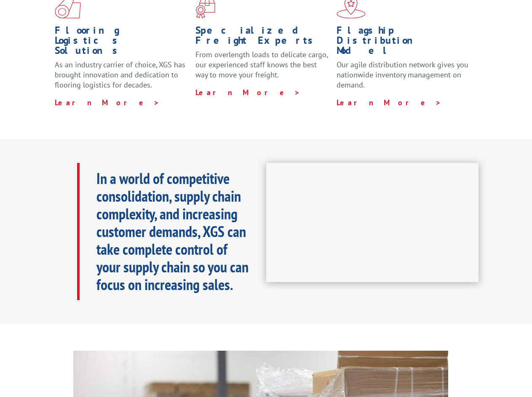  What do you see at coordinates (402, 74) in the screenshot?
I see `span: Our agile distribution network gives you nationwide inventory management on demand.` at bounding box center [402, 74].